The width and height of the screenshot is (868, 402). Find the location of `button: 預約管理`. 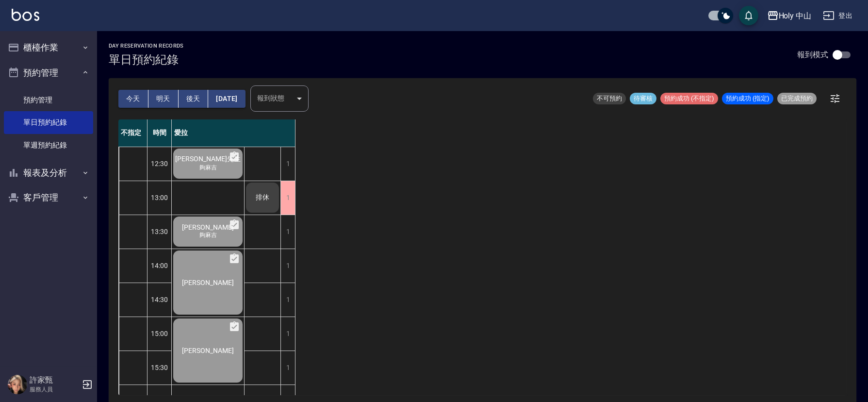

button: 預約管理 is located at coordinates (49, 73).